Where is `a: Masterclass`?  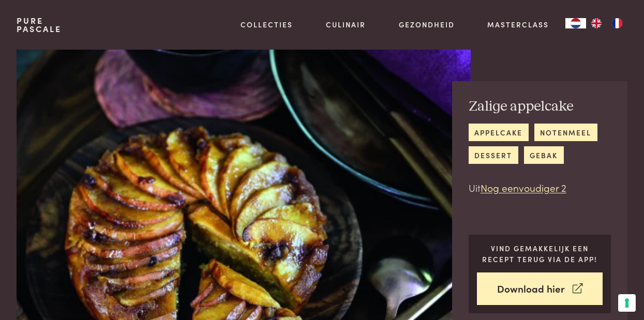
a: Masterclass is located at coordinates (517, 24).